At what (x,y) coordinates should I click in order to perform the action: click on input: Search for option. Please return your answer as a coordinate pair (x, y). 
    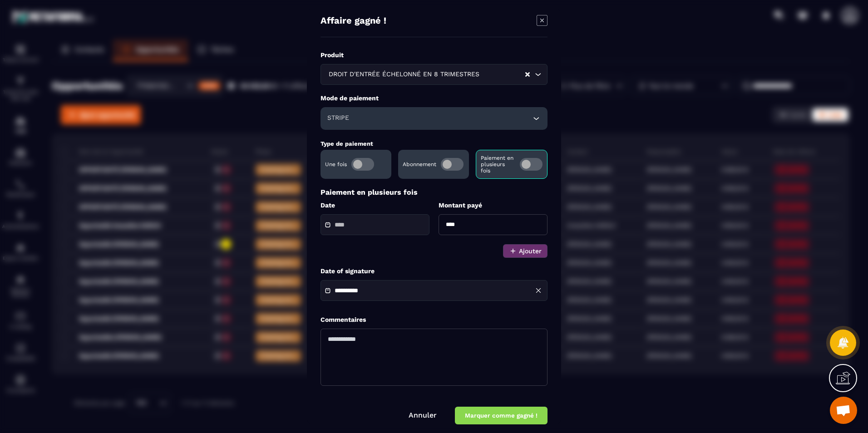
    Looking at the image, I should click on (503, 74).